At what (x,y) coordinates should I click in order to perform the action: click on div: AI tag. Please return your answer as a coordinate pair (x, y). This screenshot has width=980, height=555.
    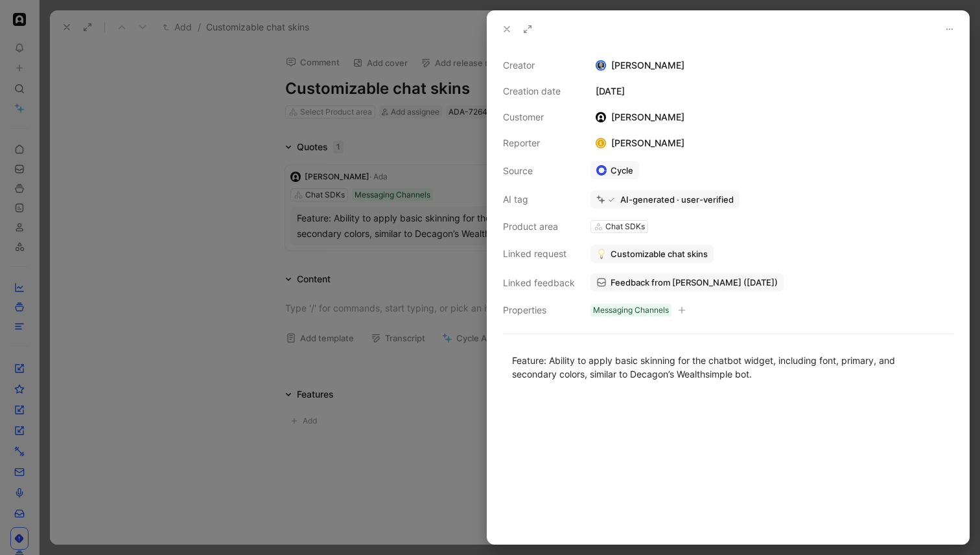
    Looking at the image, I should click on (538, 199).